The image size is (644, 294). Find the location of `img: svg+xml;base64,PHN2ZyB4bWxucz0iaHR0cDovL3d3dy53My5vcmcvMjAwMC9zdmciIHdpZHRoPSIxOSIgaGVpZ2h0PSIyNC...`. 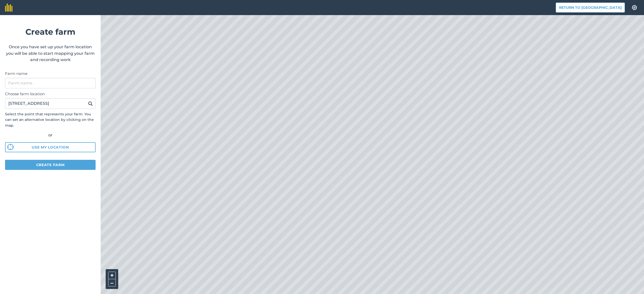

img: svg+xml;base64,PHN2ZyB4bWxucz0iaHR0cDovL3d3dy53My5vcmcvMjAwMC9zdmciIHdpZHRoPSIxOSIgaGVpZ2h0PSIyNC... is located at coordinates (91, 104).